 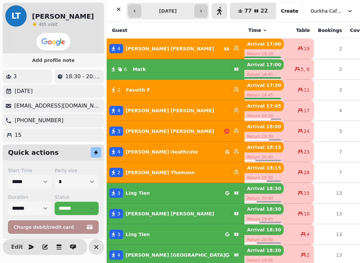 I want to click on span: 77, so click(x=248, y=11).